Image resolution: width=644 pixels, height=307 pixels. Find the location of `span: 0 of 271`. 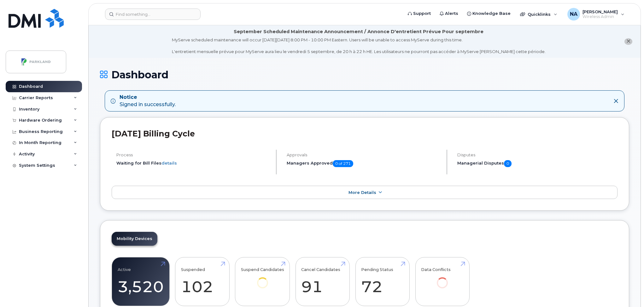

span: 0 of 271 is located at coordinates (343, 164).